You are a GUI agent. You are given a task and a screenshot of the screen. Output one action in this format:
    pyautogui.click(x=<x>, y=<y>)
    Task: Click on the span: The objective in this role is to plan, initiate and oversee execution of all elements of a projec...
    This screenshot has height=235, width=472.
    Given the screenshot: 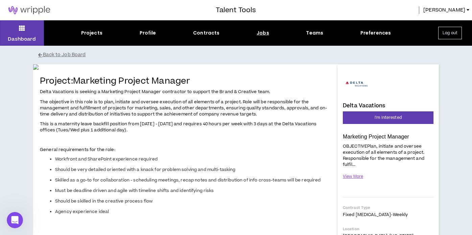 What is the action you would take?
    pyautogui.click(x=183, y=108)
    